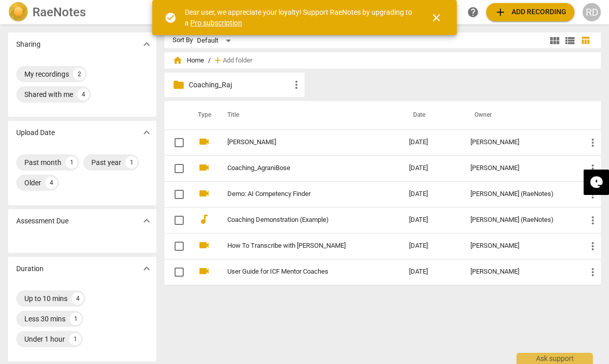 The height and width of the screenshot is (364, 609). I want to click on div: Past year, so click(106, 162).